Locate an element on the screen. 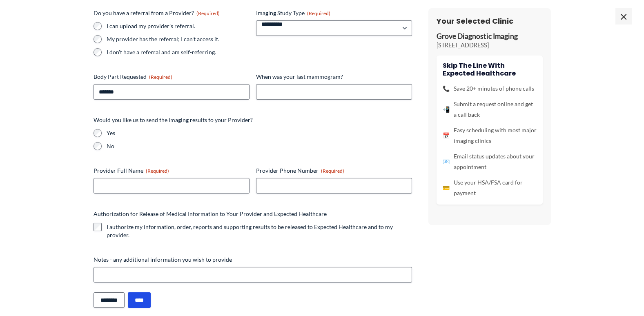 Image resolution: width=644 pixels, height=316 pixels. label: Yes is located at coordinates (259, 133).